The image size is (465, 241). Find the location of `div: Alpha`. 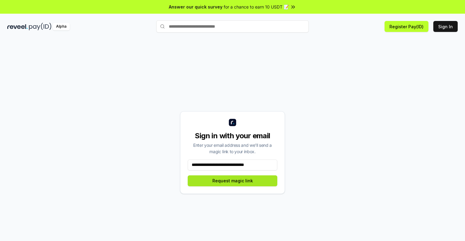

div: Alpha is located at coordinates (61, 26).